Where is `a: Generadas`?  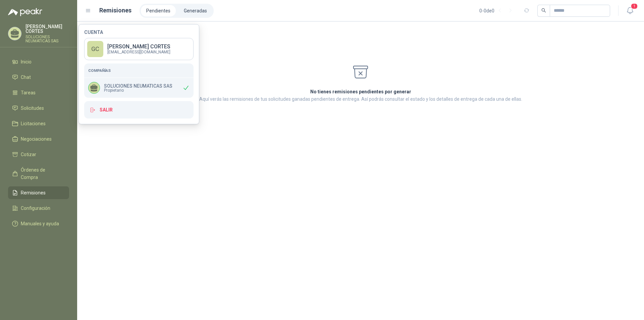
a: Generadas is located at coordinates (196, 11).